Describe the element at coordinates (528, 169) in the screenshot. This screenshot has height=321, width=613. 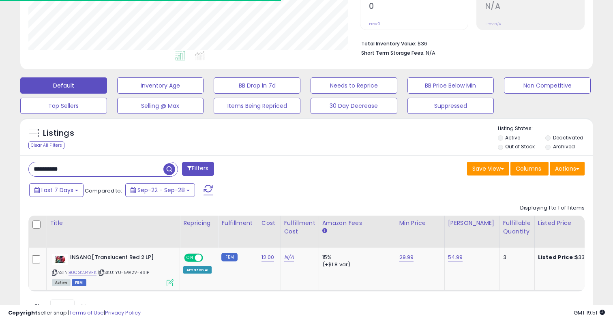
I see `span: Columns` at that location.